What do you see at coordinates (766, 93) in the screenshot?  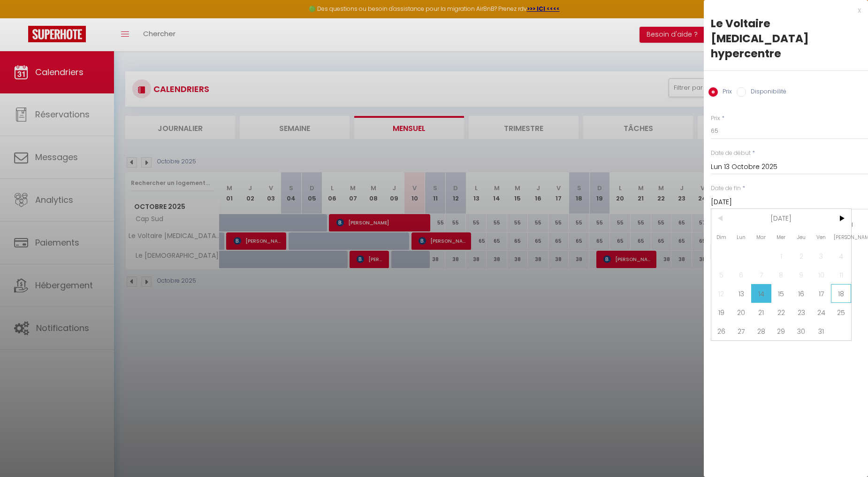 I see `label: Disponibilité` at bounding box center [766, 93].